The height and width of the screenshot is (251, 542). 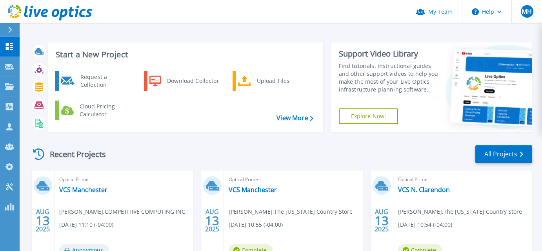 What do you see at coordinates (95, 110) in the screenshot?
I see `a: Cloud Pricing Calculator` at bounding box center [95, 110].